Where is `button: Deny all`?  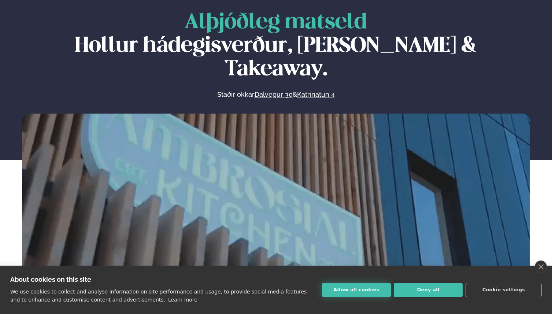 button: Deny all is located at coordinates (428, 290).